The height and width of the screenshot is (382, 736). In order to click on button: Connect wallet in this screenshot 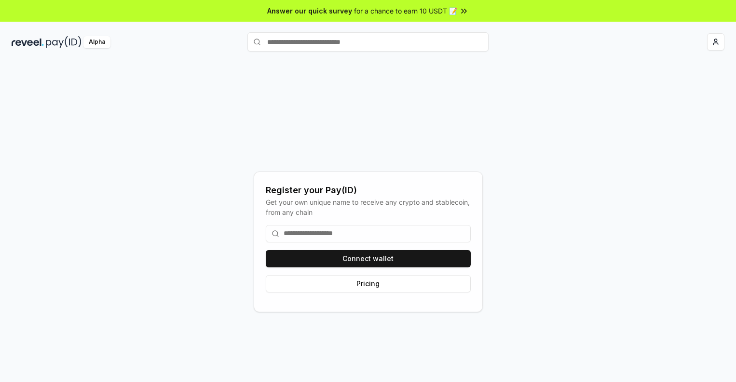, I will do `click(368, 259)`.